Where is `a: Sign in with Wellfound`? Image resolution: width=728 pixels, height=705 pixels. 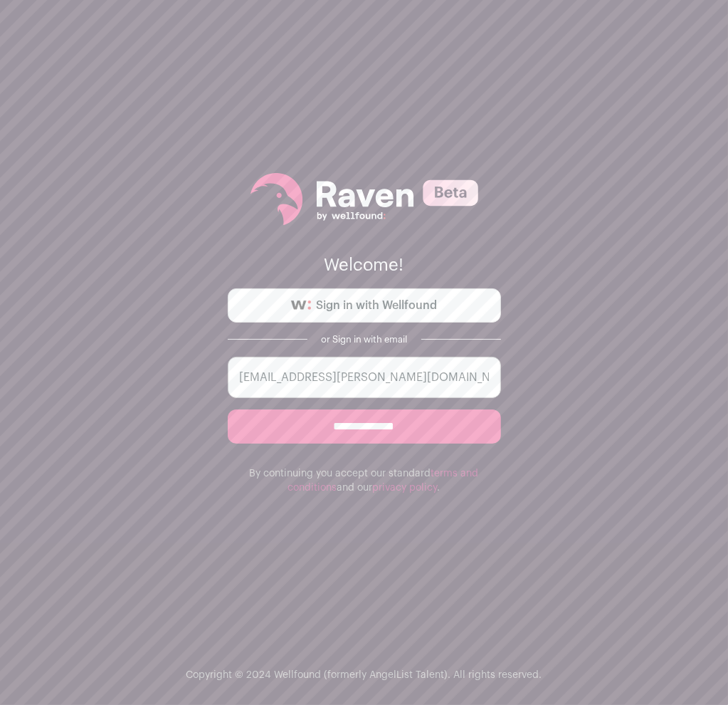
a: Sign in with Wellfound is located at coordinates (365, 306).